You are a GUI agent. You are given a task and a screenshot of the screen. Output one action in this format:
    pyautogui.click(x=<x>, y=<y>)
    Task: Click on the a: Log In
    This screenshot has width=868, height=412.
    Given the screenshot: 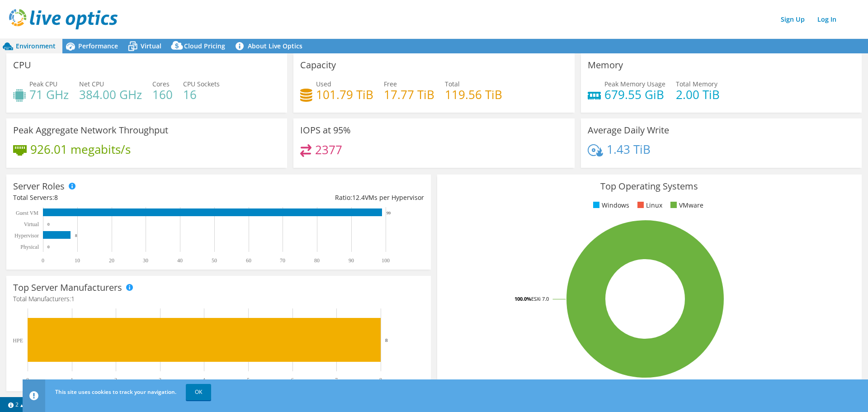 What is the action you would take?
    pyautogui.click(x=827, y=19)
    